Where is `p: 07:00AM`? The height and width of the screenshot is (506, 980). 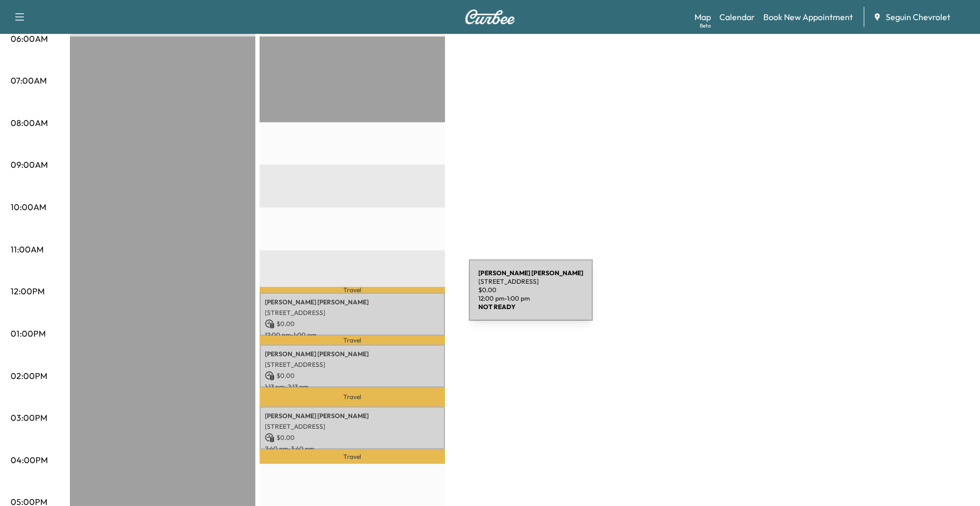 p: 07:00AM is located at coordinates (29, 80).